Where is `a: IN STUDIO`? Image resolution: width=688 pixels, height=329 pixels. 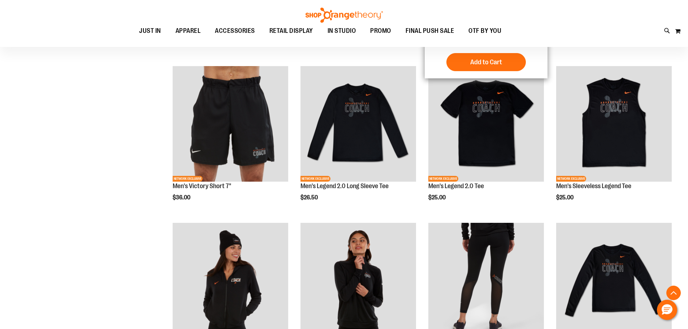
a: IN STUDIO is located at coordinates (341, 31).